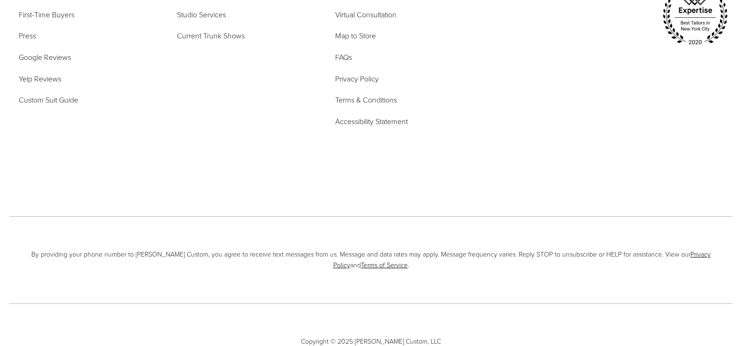  Describe the element at coordinates (366, 15) in the screenshot. I see `a: Virtual Consultation` at that location.